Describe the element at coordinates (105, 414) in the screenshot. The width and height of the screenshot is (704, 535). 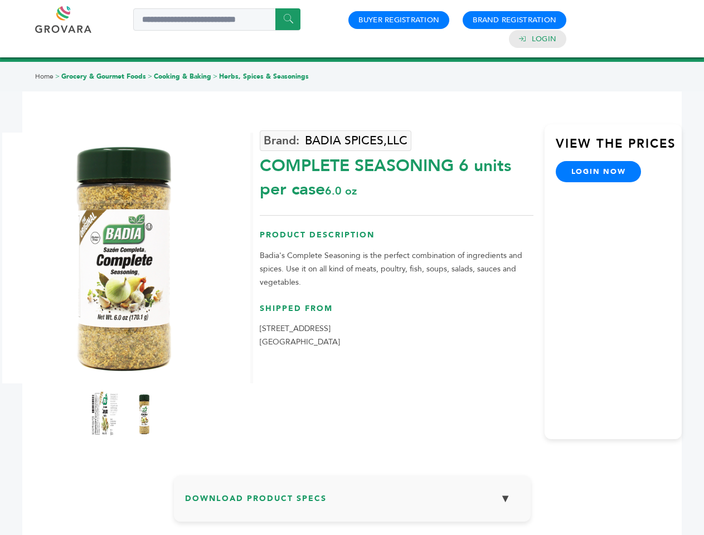
I see `img: COMPLETE SEASONING® 6 units per case 6.0 oz Product Label` at that location.